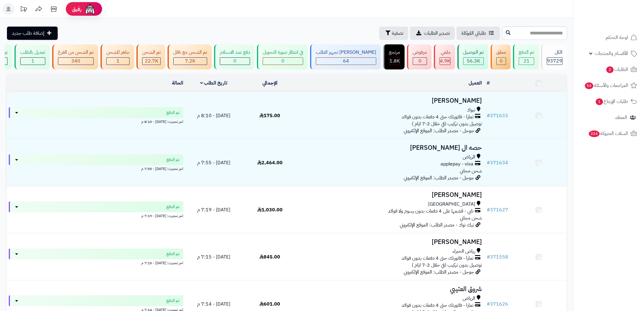 The width and height of the screenshot is (644, 311). What do you see at coordinates (270, 163) in the screenshot?
I see `span: 2,464.00` at bounding box center [270, 163].